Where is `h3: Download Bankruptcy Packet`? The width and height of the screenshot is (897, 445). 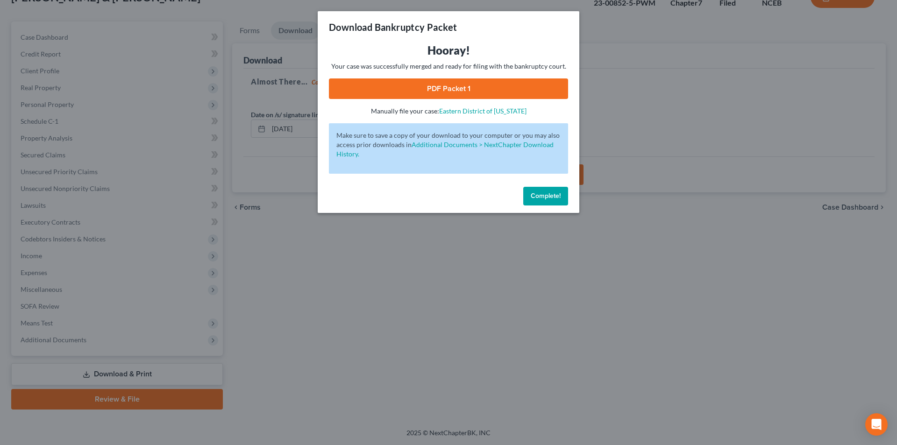 h3: Download Bankruptcy Packet is located at coordinates (393, 27).